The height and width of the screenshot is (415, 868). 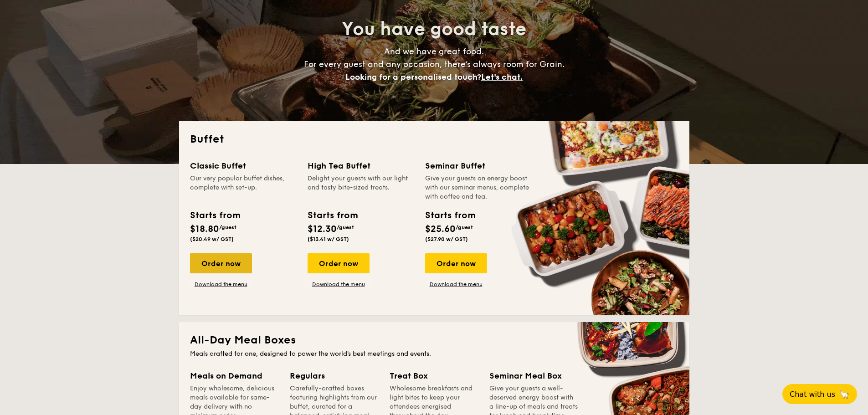 I want to click on div: Meals on Demand, so click(x=234, y=376).